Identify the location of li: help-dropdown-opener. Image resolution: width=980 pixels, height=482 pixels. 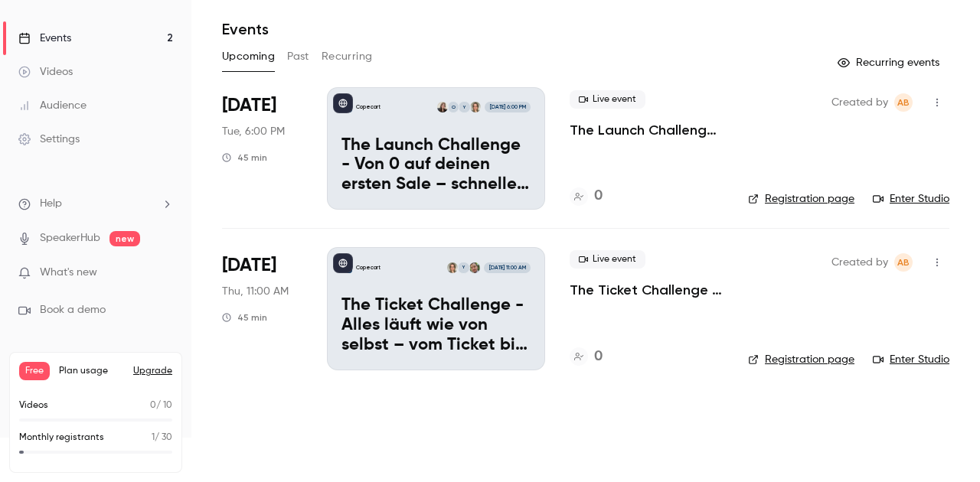
(96, 204).